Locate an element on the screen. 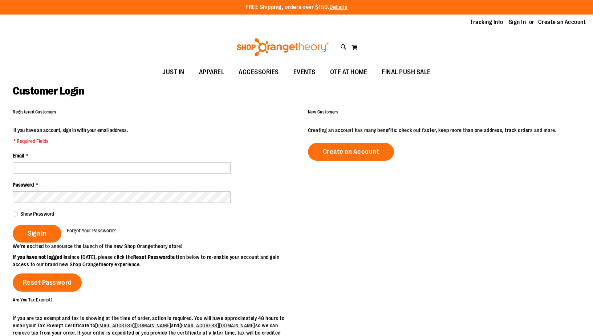 This screenshot has height=336, width=593. a: Forgot Your Password? is located at coordinates (91, 230).